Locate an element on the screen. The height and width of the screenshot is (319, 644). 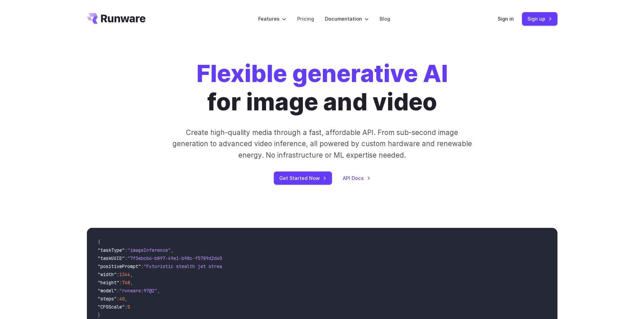
a: Blog is located at coordinates (385, 19).